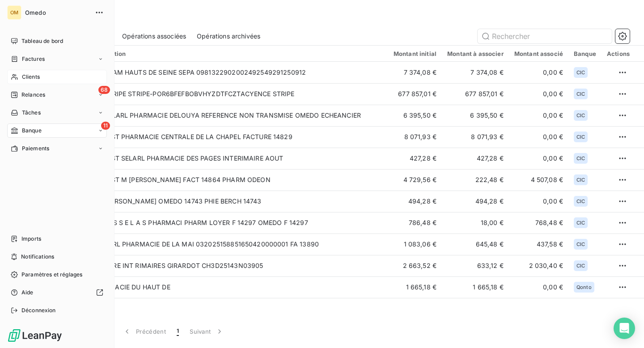 The image size is (644, 348). What do you see at coordinates (42, 41) in the screenshot?
I see `span: Tableau de bord` at bounding box center [42, 41].